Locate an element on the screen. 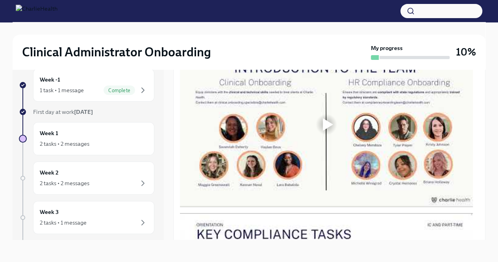  a: Week 12 tasks • 2 messages is located at coordinates (87, 139).